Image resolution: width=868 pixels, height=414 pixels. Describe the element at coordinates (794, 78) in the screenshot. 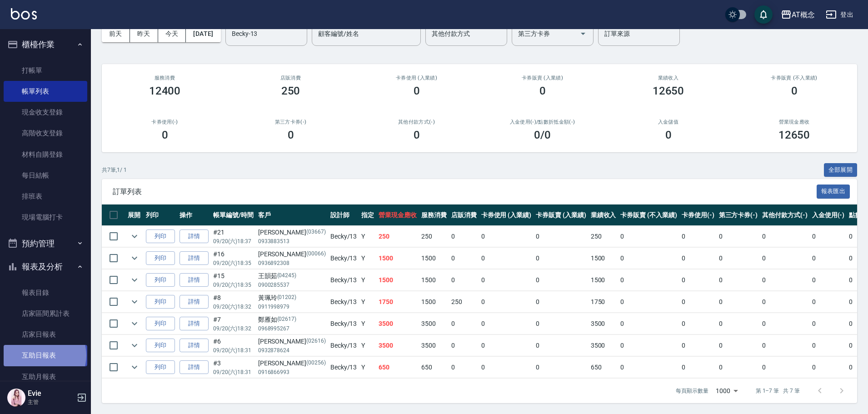

I see `h2: 卡券販賣 (不入業績)` at that location.